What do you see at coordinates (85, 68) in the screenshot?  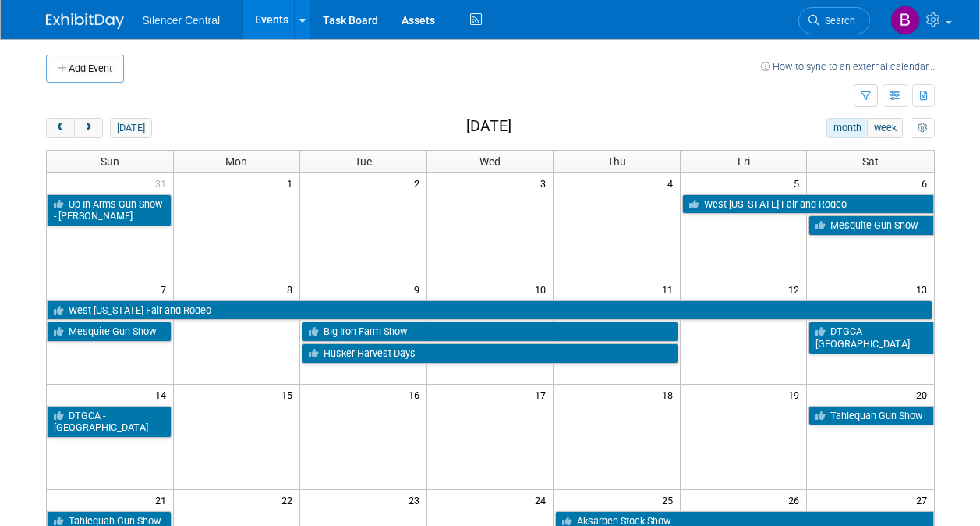 I see `button: Add Event` at bounding box center [85, 68].